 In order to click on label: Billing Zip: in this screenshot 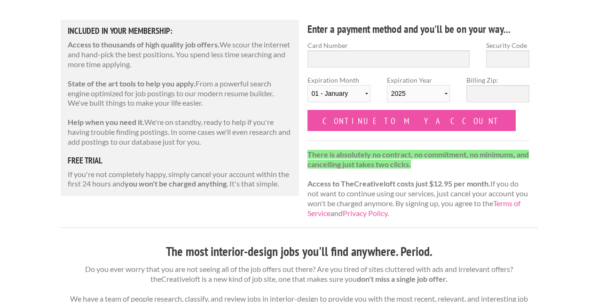, I will do `click(498, 80)`.